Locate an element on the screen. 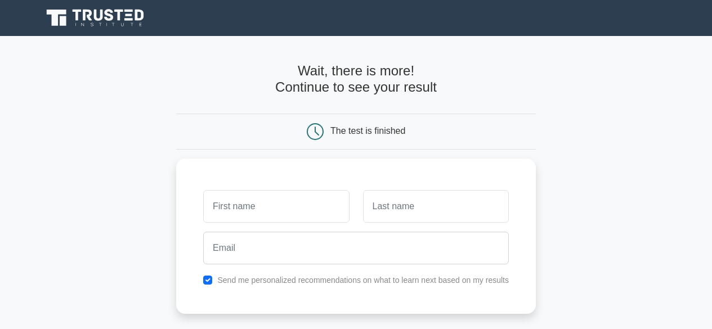  h4: Wait, there is more! Continue to see your result is located at coordinates (356, 79).